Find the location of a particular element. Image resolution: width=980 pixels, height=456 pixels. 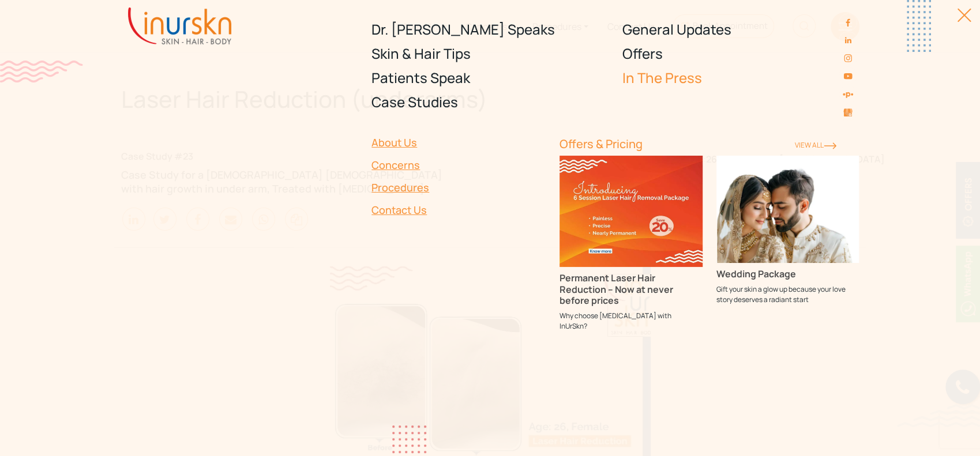

img: Skin-and-Hair-Clinic is located at coordinates (848, 113).